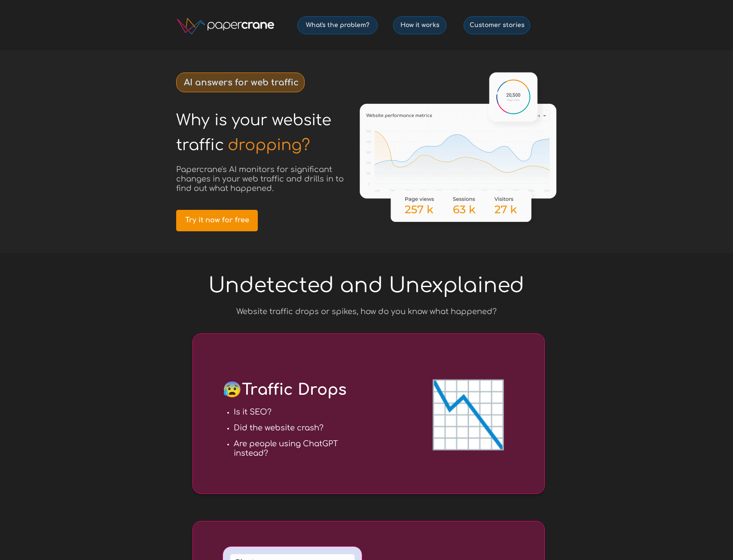 The image size is (733, 560). What do you see at coordinates (367, 312) in the screenshot?
I see `span: Website traffic drops or spikes, how do you know what happened?` at bounding box center [367, 312].